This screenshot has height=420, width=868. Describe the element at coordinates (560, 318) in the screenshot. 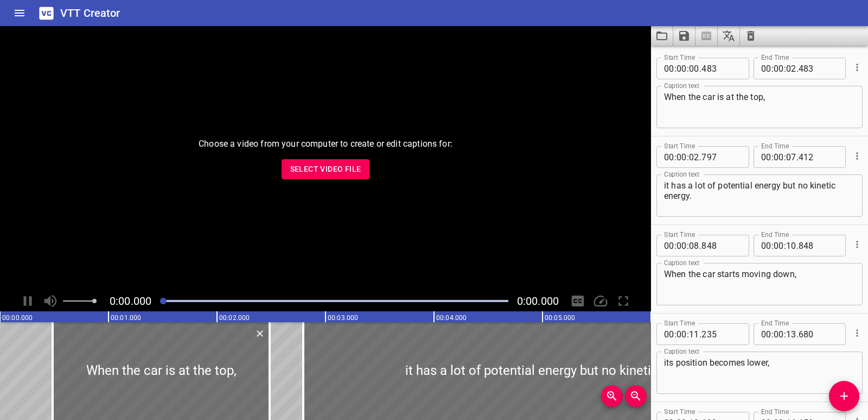

I see `text: 00:05.000` at that location.